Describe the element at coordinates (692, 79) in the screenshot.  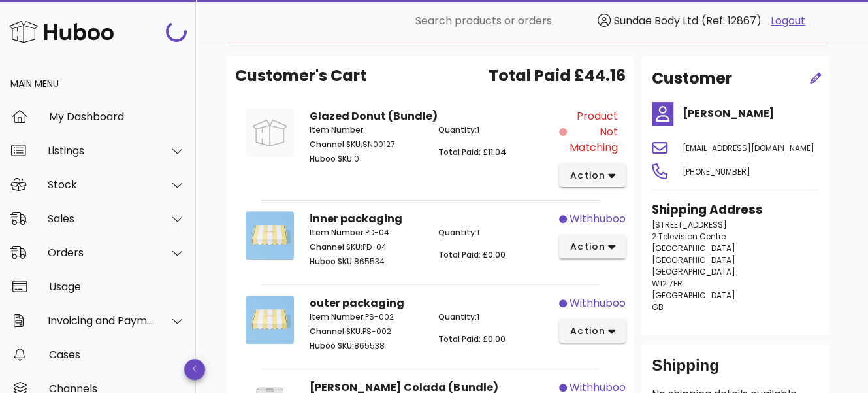
I see `h2: Customer` at that location.